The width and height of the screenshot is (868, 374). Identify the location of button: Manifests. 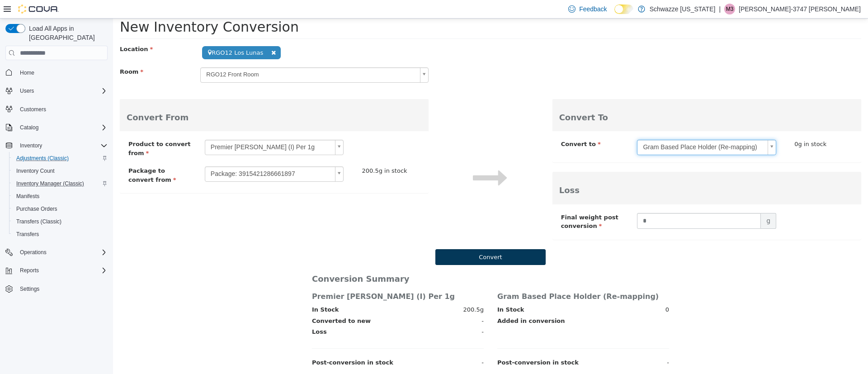
(60, 196).